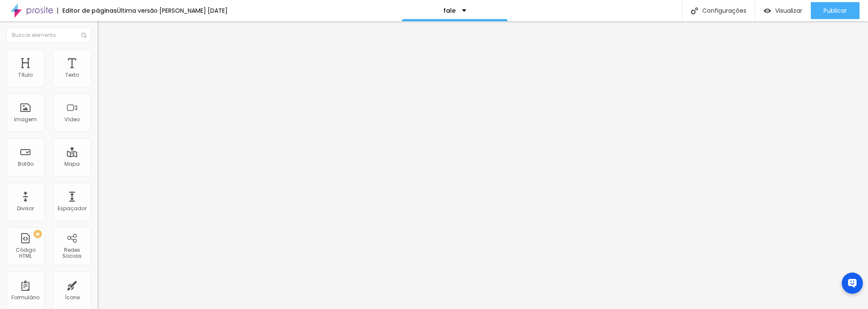 Image resolution: width=868 pixels, height=309 pixels. What do you see at coordinates (835, 10) in the screenshot?
I see `span: Publicar` at bounding box center [835, 10].